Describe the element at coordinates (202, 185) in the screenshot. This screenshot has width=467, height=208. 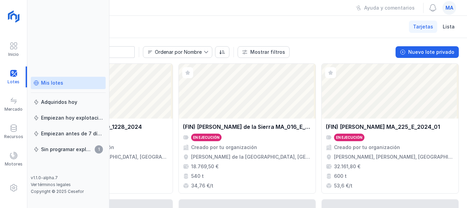
I see `div: 34,76 €/t` at that location.